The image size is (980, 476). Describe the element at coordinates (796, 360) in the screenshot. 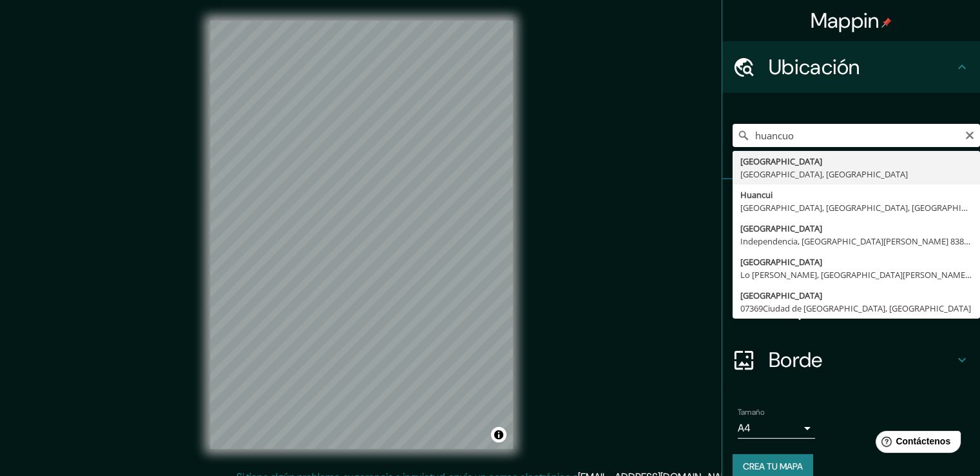

I see `font: Borde` at that location.